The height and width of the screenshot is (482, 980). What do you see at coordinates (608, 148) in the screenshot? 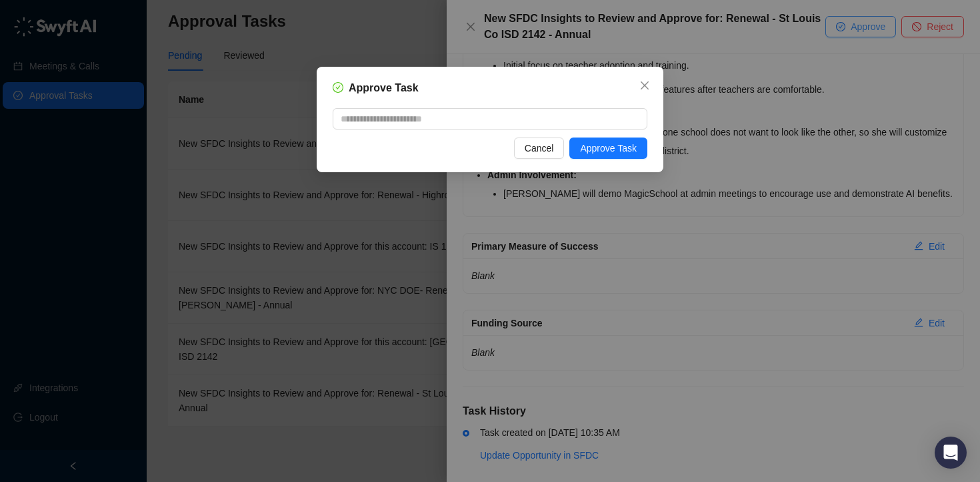
I see `button: Approve Task` at bounding box center [608, 148].